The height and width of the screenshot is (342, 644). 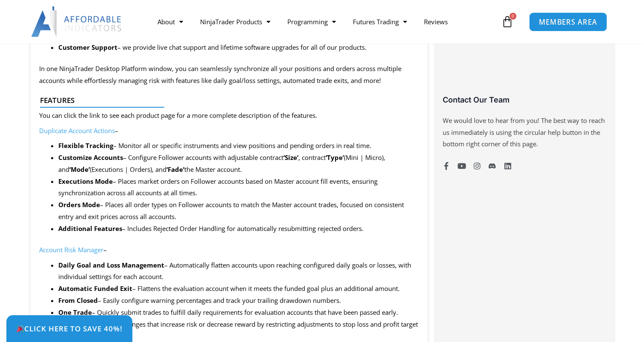 What do you see at coordinates (324, 22) in the screenshot?
I see `nav: Menu` at bounding box center [324, 22].